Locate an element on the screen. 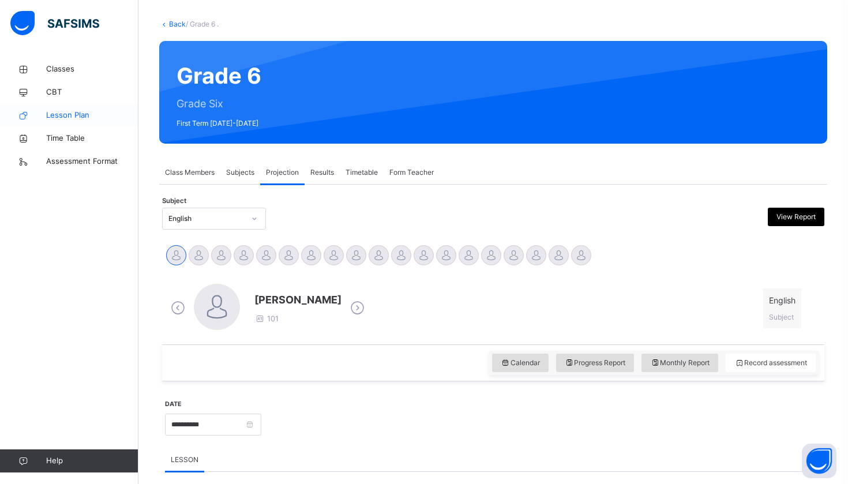 The width and height of the screenshot is (848, 484). span: View Report is located at coordinates (796, 217).